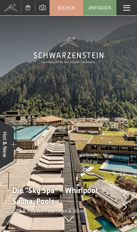  Describe the element at coordinates (100, 8) in the screenshot. I see `span: Anfragen` at that location.